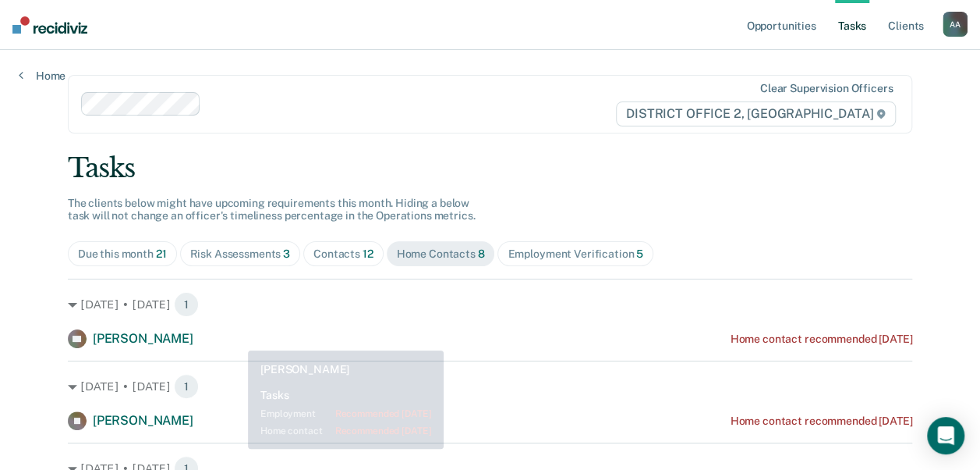 Image resolution: width=980 pixels, height=470 pixels. Describe the element at coordinates (287, 254) in the screenshot. I see `span: 3` at that location.